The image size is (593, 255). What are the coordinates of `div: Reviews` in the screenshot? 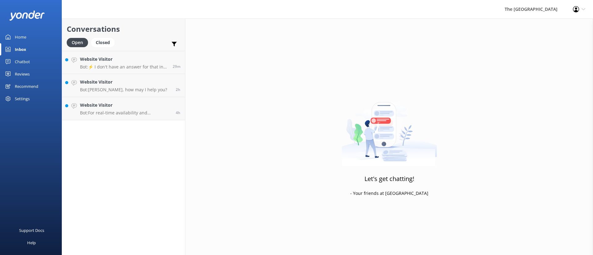 It's located at (22, 74).